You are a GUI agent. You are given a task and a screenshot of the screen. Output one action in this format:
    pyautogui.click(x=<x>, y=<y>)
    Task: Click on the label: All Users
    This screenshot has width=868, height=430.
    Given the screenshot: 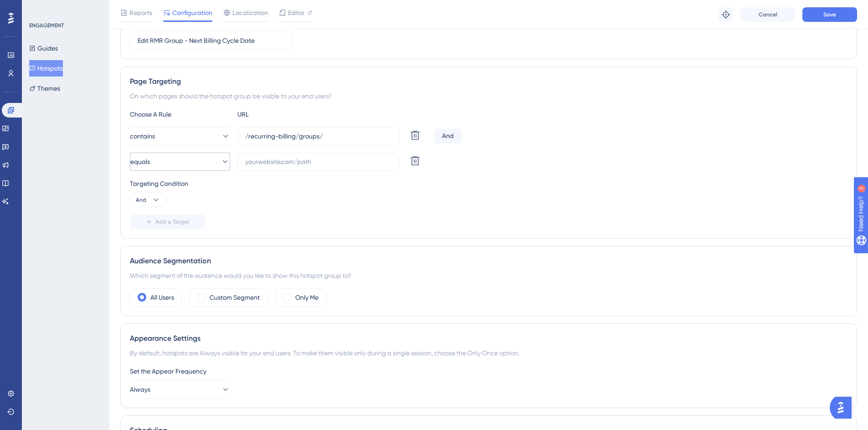 What is the action you would take?
    pyautogui.click(x=162, y=297)
    